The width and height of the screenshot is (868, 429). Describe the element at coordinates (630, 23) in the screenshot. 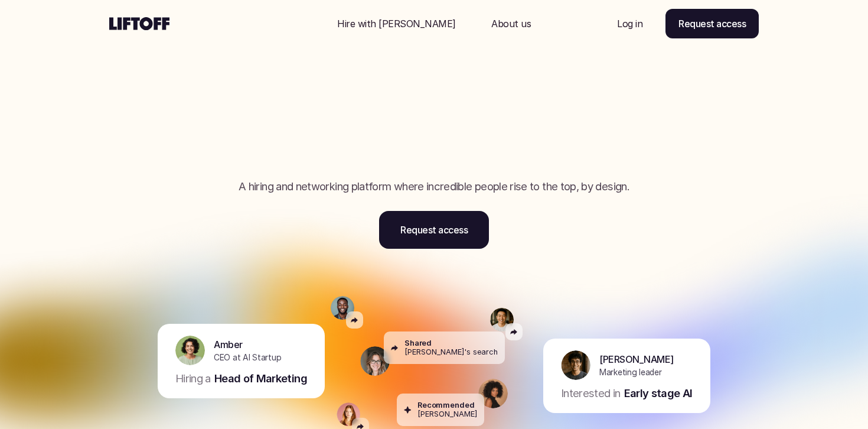

I see `p: Log in` at that location.